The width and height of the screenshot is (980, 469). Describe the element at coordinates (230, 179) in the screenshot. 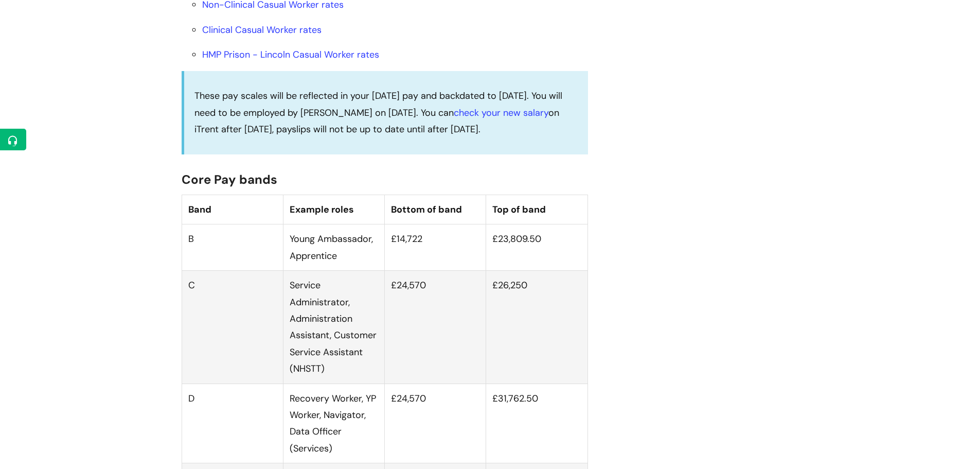

I see `span: Core Pay bands` at that location.